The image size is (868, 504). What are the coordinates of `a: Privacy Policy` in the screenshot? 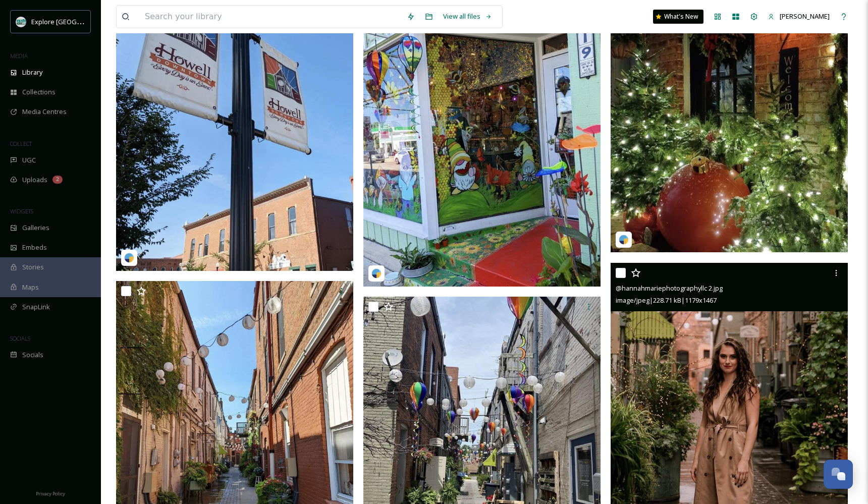 It's located at (51, 493).